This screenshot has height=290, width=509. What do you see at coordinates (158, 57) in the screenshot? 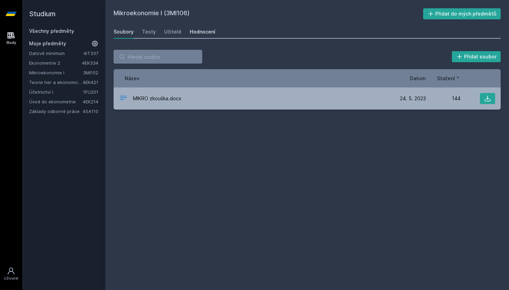
I see `input: Hledej soubor` at bounding box center [158, 57].